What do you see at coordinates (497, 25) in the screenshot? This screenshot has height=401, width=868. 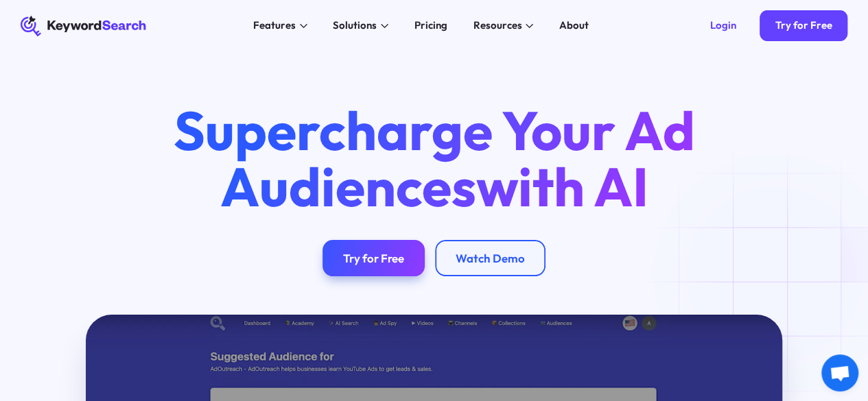 I see `div: Resources` at bounding box center [497, 25].